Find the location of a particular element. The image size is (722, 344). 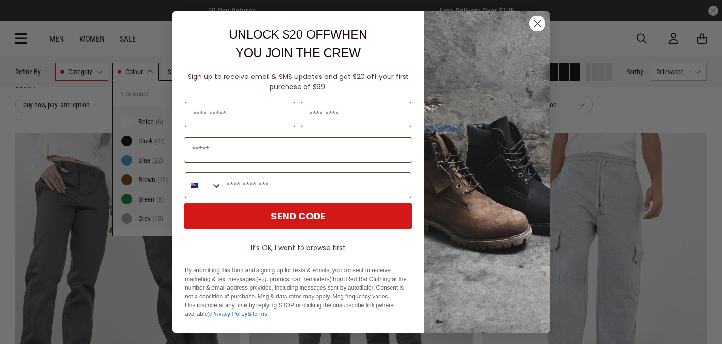

button: Close dialog is located at coordinates (537, 23).